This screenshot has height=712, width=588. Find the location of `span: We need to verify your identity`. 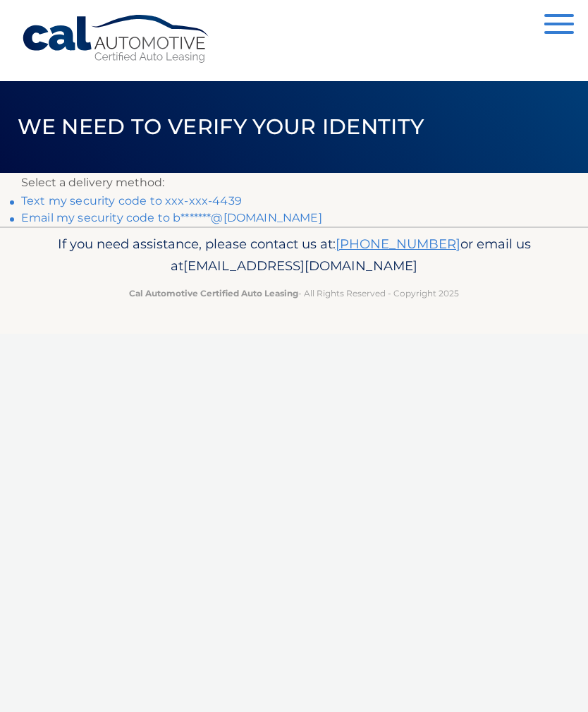

span: We need to verify your identity is located at coordinates (221, 126).